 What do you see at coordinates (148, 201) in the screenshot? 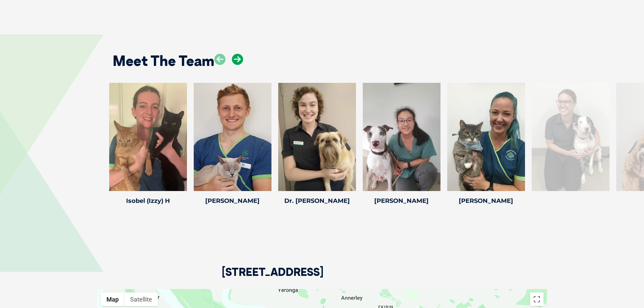
I see `h4: Isobel (Izzy) H` at bounding box center [148, 201].